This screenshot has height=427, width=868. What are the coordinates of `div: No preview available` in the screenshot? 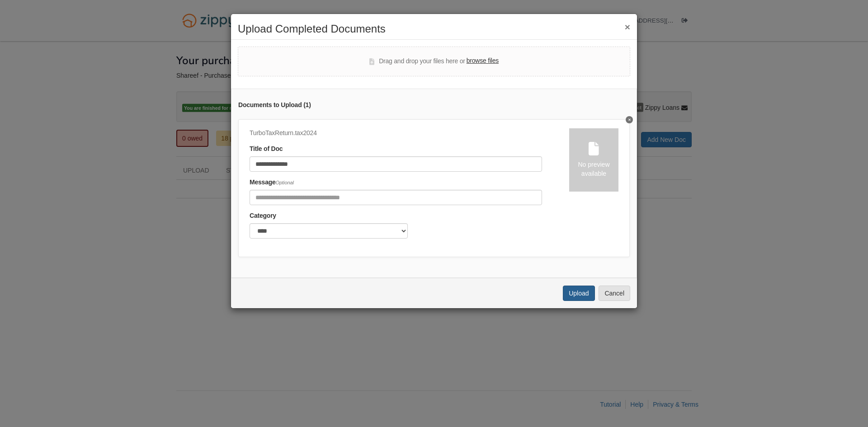 It's located at (593, 169).